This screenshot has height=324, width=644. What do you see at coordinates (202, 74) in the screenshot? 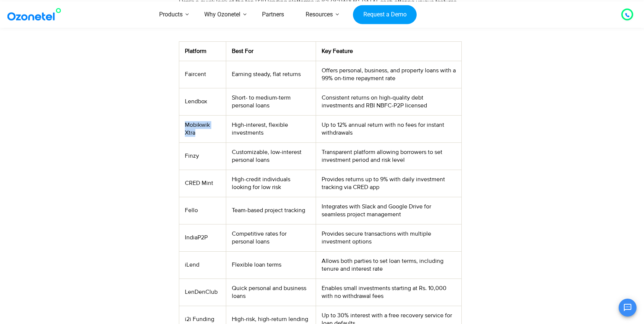
I see `td: Faircent` at bounding box center [202, 74].